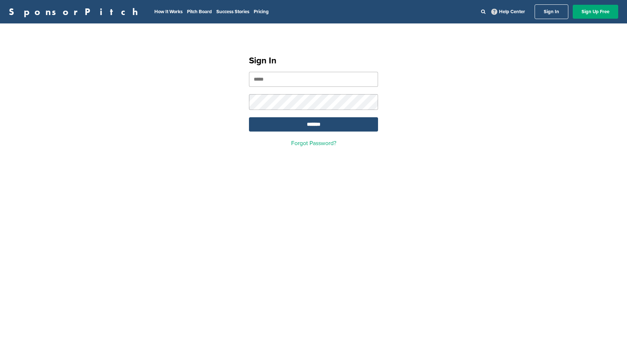 This screenshot has height=347, width=627. Describe the element at coordinates (233, 12) in the screenshot. I see `a: Success Stories` at that location.